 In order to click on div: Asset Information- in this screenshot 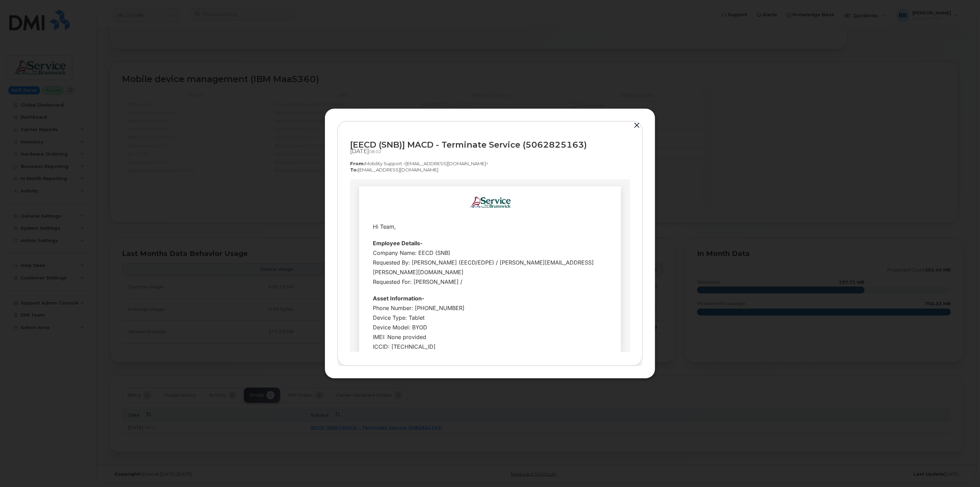, I will do `click(140, 119)`.